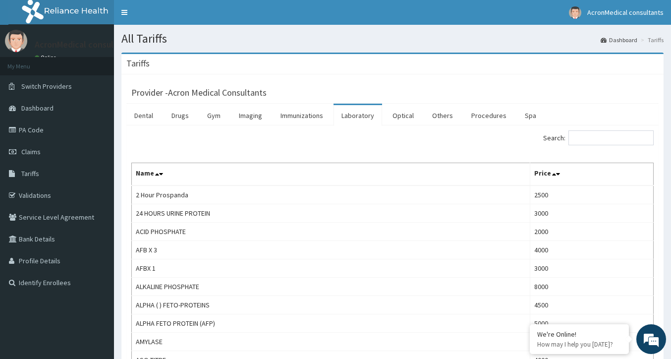 The height and width of the screenshot is (359, 671). Describe the element at coordinates (29, 62) in the screenshot. I see `img: d_794563401_company_1708531726252_794563401` at that location.